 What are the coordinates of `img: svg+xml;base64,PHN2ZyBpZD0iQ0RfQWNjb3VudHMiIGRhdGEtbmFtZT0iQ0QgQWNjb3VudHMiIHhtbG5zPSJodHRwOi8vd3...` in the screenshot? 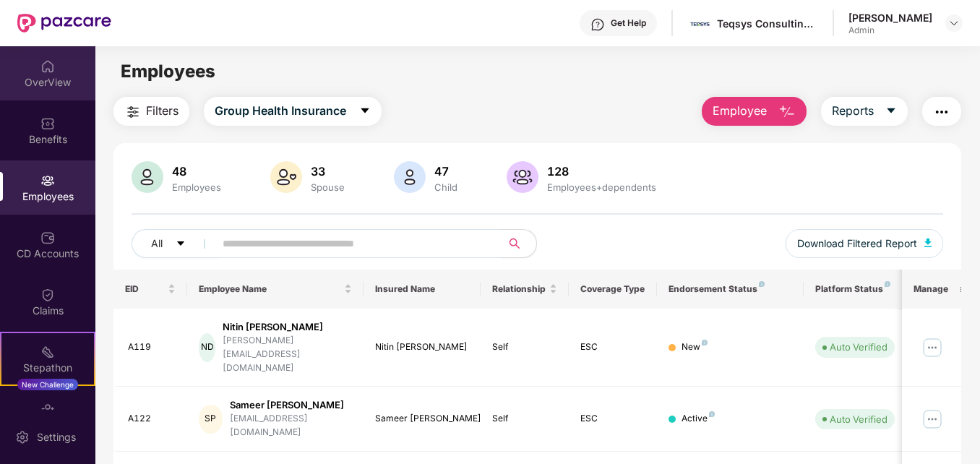 It's located at (48, 238).